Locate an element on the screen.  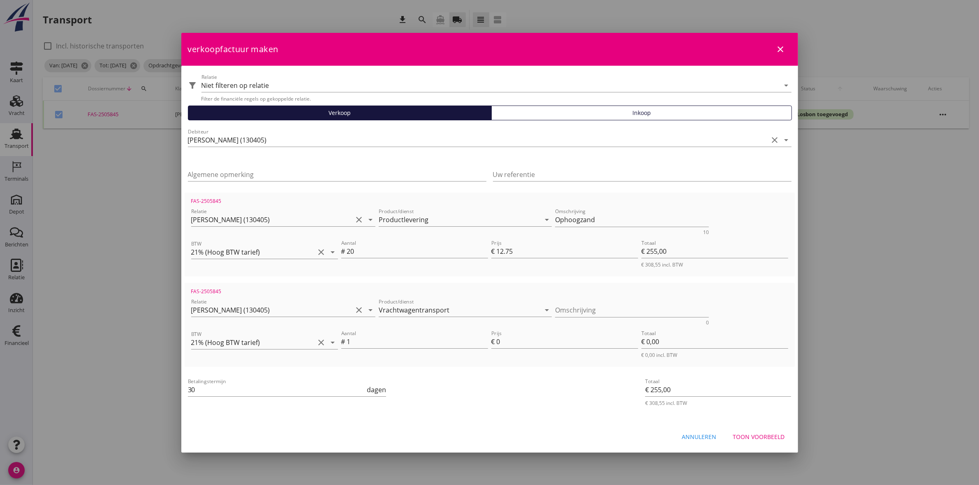
div: Annuleren is located at coordinates (699, 437).